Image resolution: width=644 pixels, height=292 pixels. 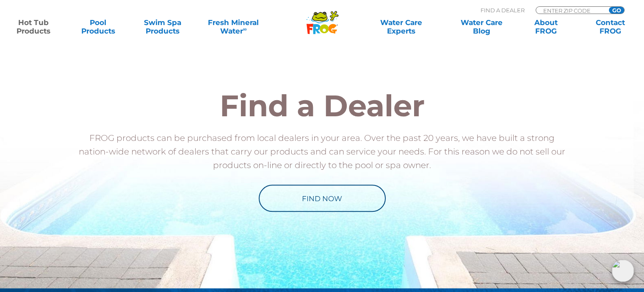 What do you see at coordinates (234, 27) in the screenshot?
I see `a: Fresh MineralWater∞` at bounding box center [234, 27].